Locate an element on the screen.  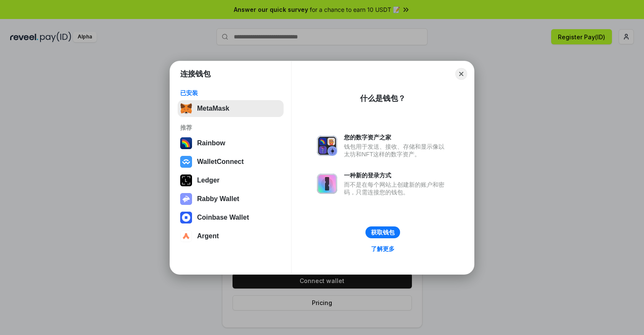
div: 已安装 is located at coordinates (230, 93).